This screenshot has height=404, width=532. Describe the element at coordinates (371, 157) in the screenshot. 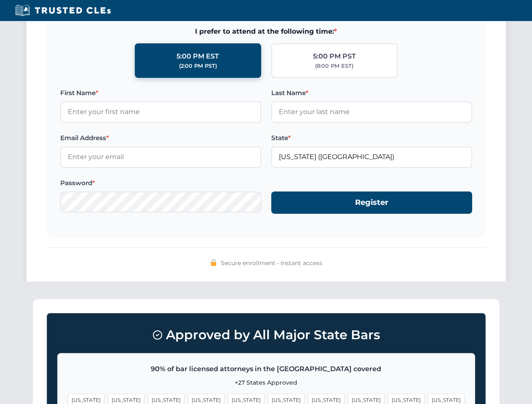

I see `input: Florida (FL)` at that location.